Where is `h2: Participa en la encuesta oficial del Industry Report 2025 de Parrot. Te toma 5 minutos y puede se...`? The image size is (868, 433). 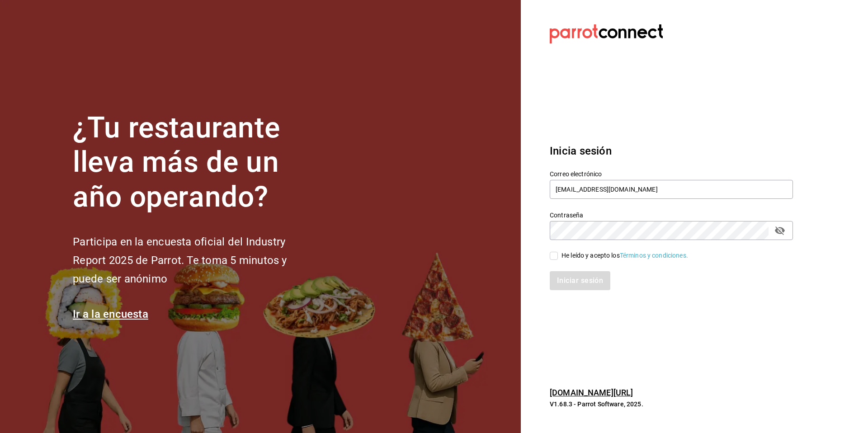 h2: Participa en la encuesta oficial del Industry Report 2025 de Parrot. Te toma 5 minutos y puede se... is located at coordinates (195, 261).